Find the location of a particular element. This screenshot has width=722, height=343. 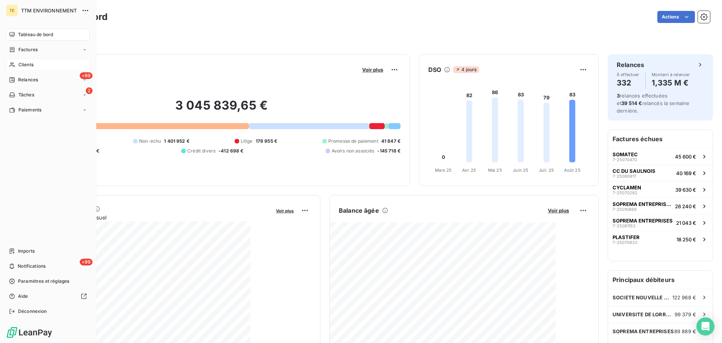

a: Tableau de bord is located at coordinates (48, 35).